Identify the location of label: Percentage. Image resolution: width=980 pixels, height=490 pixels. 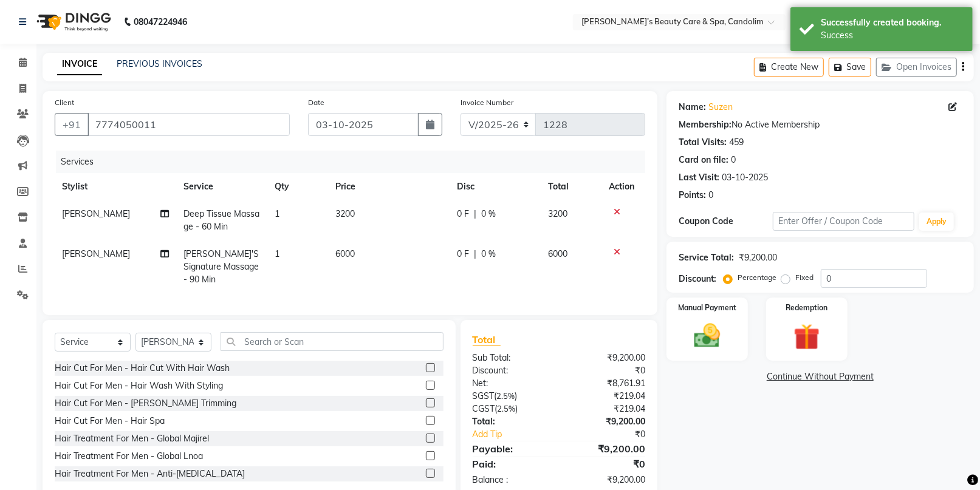
(757, 278).